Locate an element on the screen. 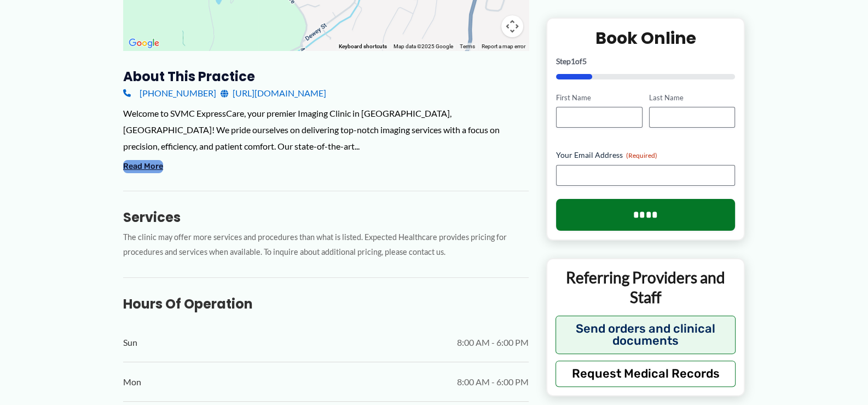  button: Map camera controls is located at coordinates (512, 27).